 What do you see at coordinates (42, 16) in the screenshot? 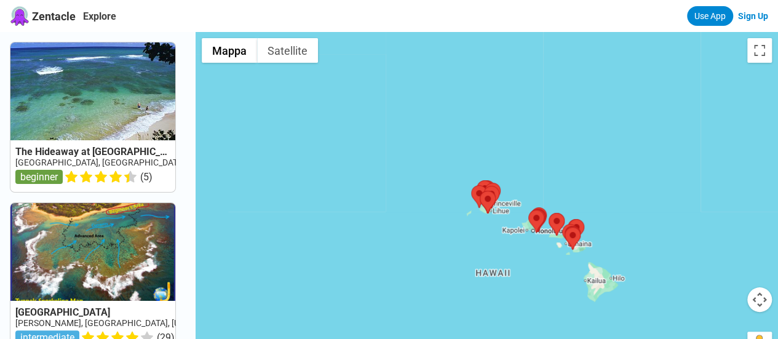
I see `a: Zentacle logoZentacle` at bounding box center [42, 16].